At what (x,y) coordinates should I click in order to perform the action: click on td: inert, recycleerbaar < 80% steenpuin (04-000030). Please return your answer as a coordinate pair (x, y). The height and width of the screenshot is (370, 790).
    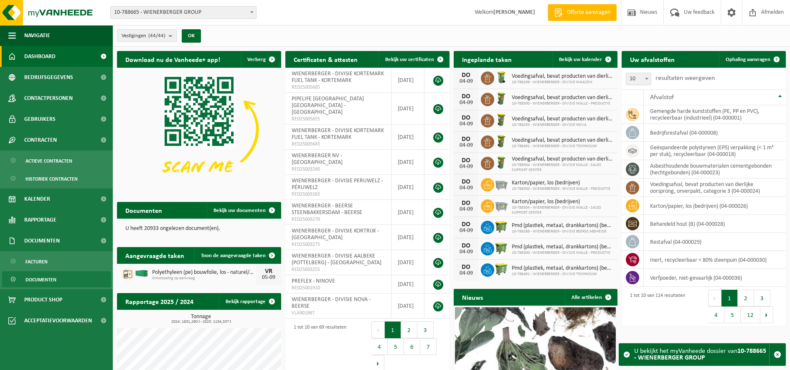
    Looking at the image, I should click on (715, 260).